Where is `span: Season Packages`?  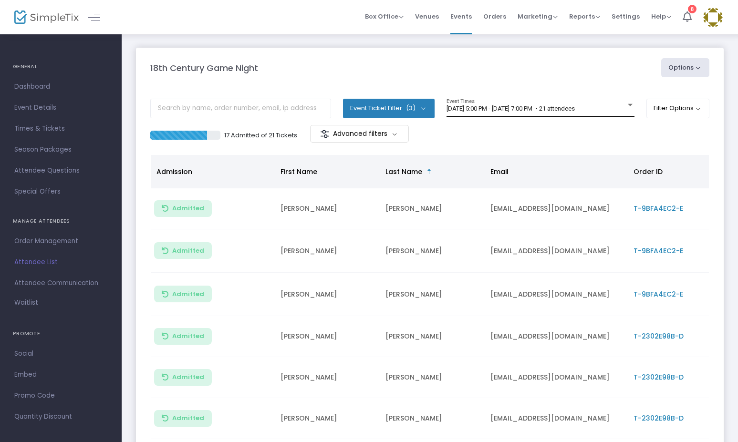
span: Season Packages is located at coordinates (61, 150).